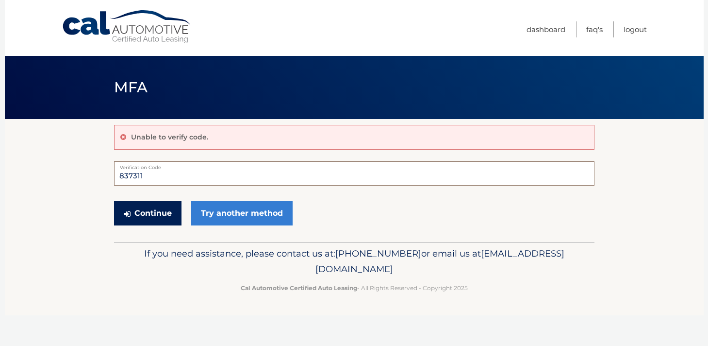 The height and width of the screenshot is (346, 708). Describe the element at coordinates (242, 213) in the screenshot. I see `a: Try another method` at that location.